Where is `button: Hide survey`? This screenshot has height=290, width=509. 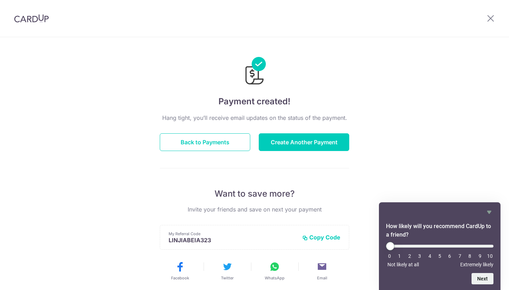 button: Hide survey is located at coordinates (489, 212).